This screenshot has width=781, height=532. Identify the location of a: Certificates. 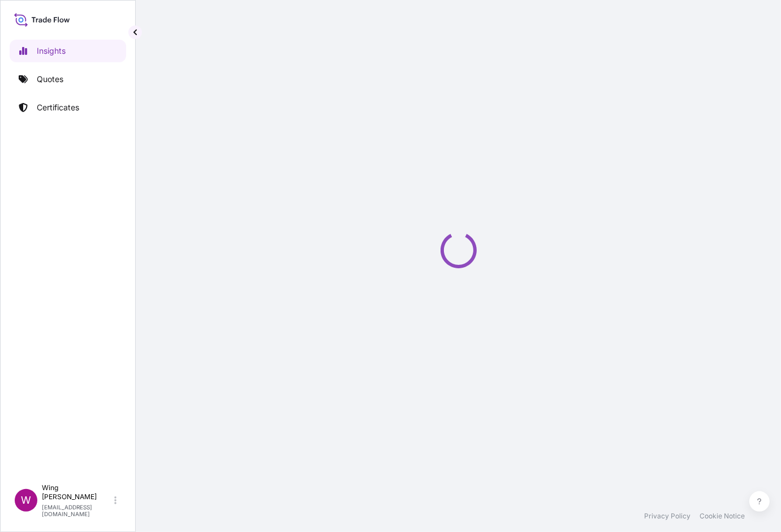
(68, 107).